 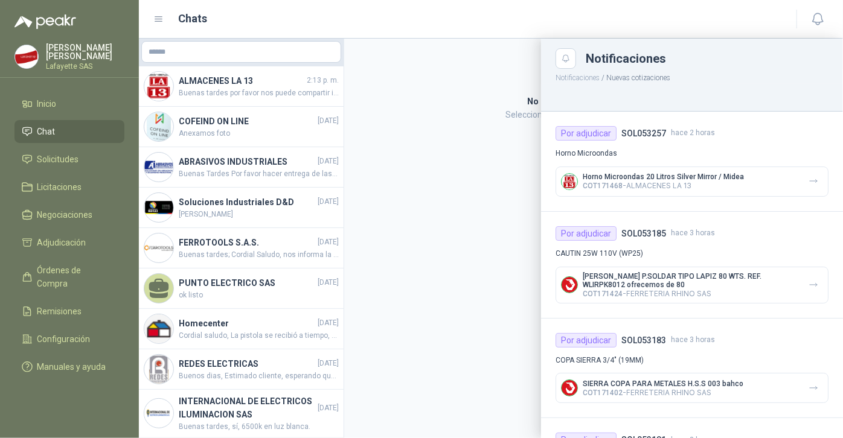 I want to click on a: Inicio, so click(x=69, y=104).